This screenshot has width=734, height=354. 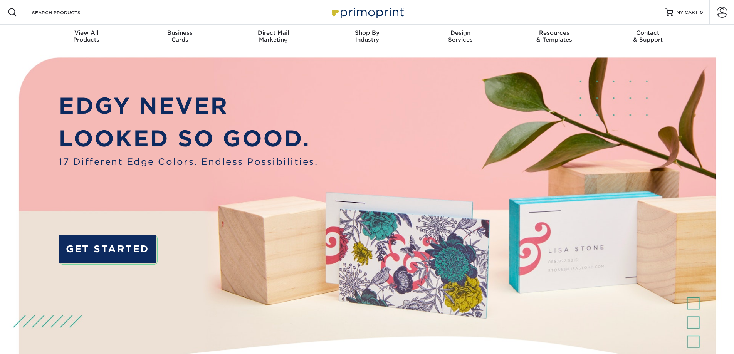 What do you see at coordinates (460, 36) in the screenshot?
I see `div: Services` at bounding box center [460, 36].